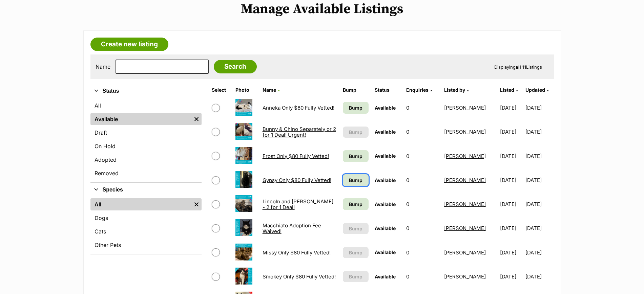 This screenshot has width=644, height=294. Describe the element at coordinates (129, 44) in the screenshot. I see `a: Create new listing` at that location.